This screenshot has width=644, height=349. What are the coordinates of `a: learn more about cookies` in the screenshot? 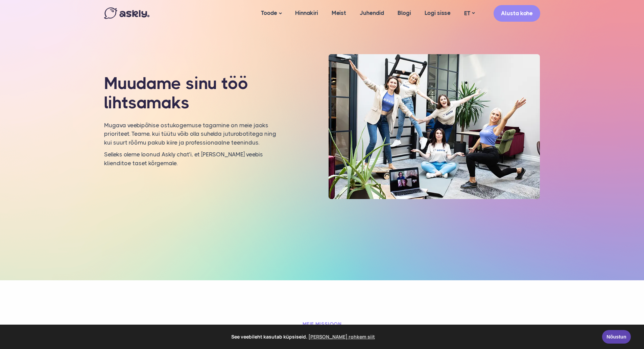 It's located at (341, 337).